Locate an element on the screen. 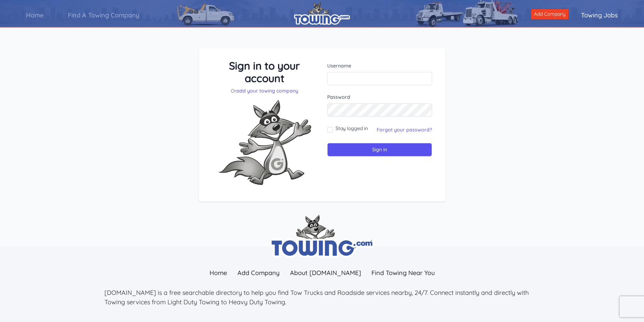 The image size is (644, 322). a: Towing Jobs is located at coordinates (599, 15).